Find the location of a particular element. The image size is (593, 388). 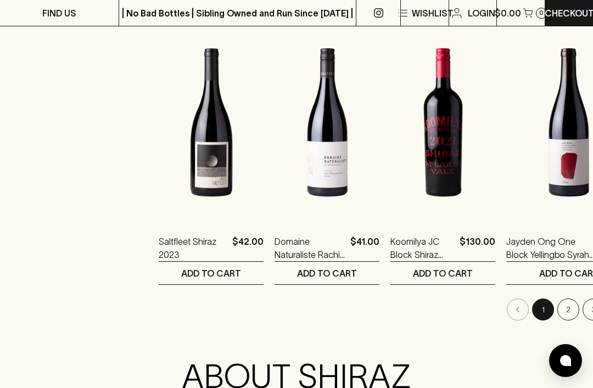

p: $0.00 is located at coordinates (508, 13).